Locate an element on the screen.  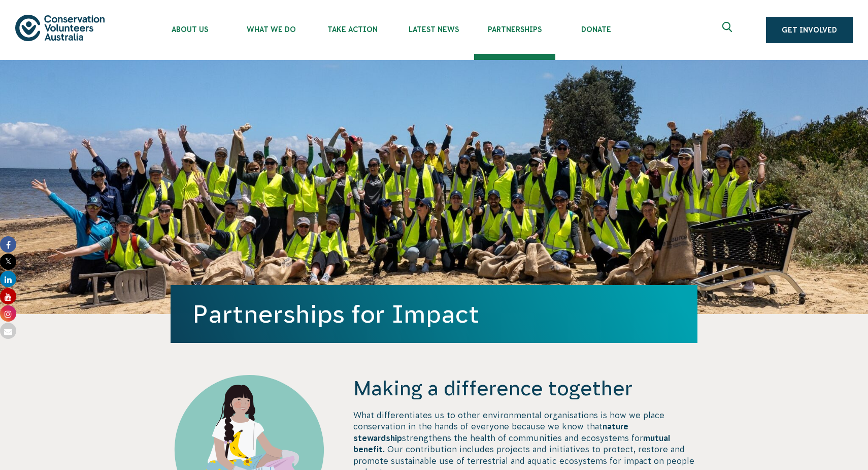
h4: Making a difference together is located at coordinates (525, 388).